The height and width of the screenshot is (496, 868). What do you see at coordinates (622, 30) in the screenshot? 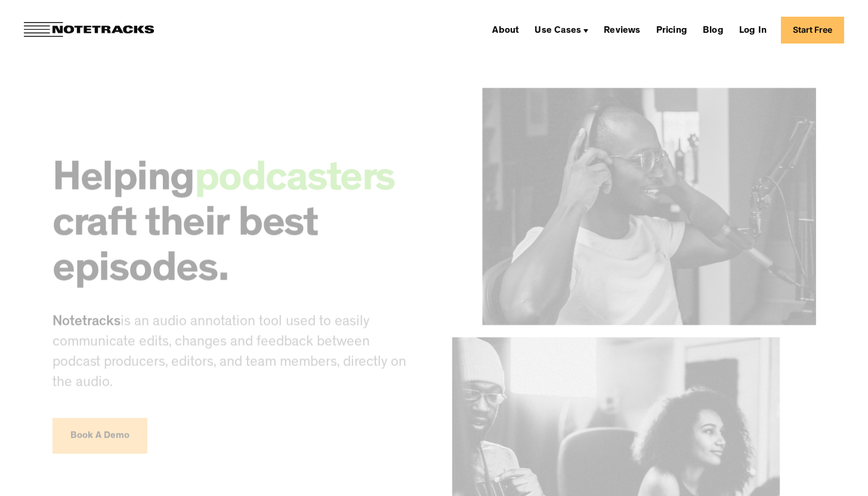
I see `a: Reviews` at bounding box center [622, 30].